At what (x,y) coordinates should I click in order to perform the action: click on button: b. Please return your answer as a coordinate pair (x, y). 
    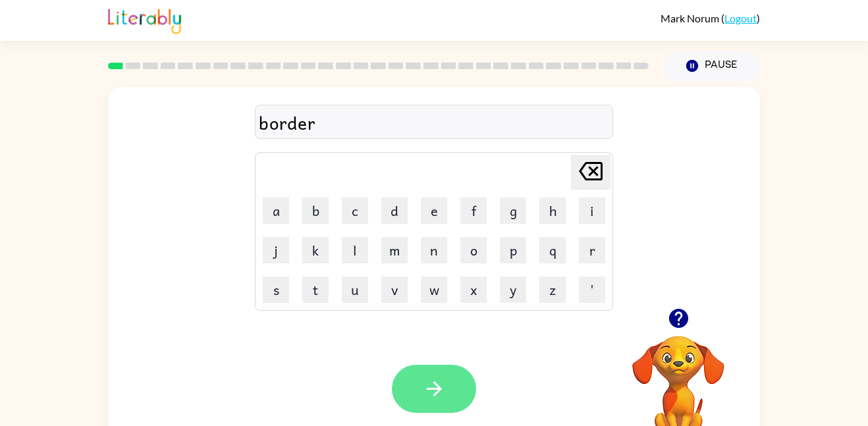
    Looking at the image, I should click on (316, 210).